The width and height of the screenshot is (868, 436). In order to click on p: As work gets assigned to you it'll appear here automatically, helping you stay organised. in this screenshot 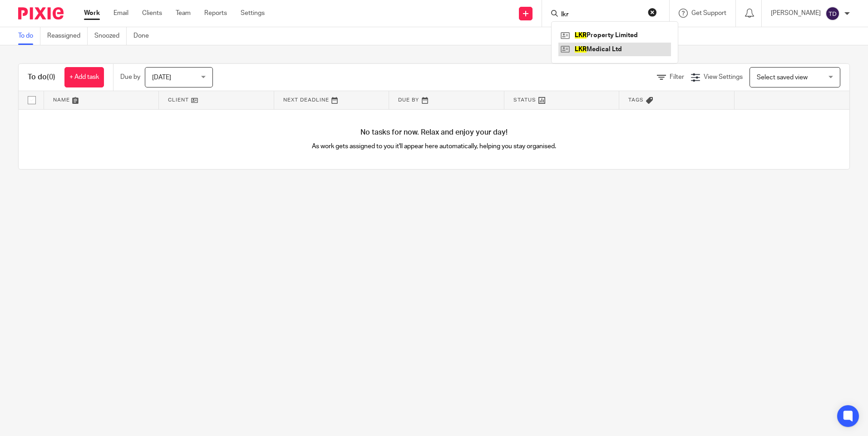, I will do `click(434, 146)`.